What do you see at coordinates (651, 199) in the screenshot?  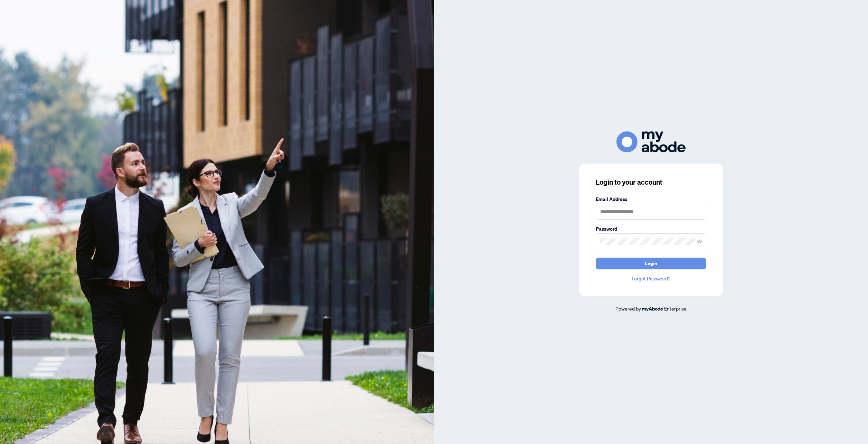 I see `label: Email Address` at bounding box center [651, 199].